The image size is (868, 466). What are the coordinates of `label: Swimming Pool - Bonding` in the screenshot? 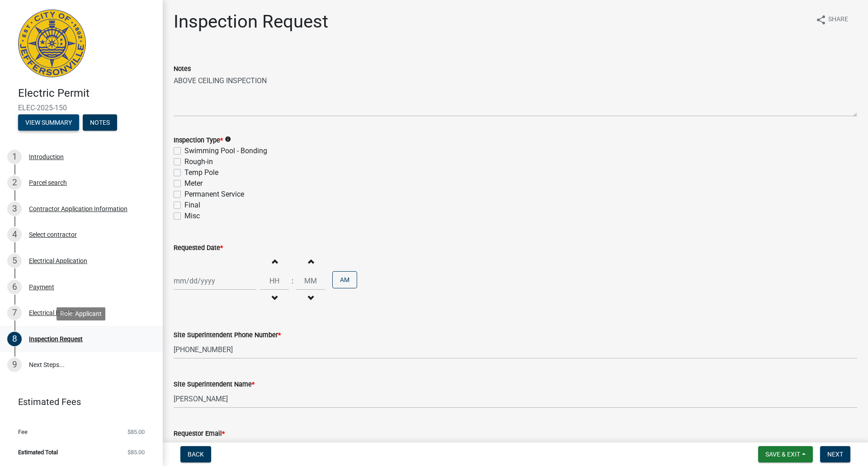 It's located at (226, 151).